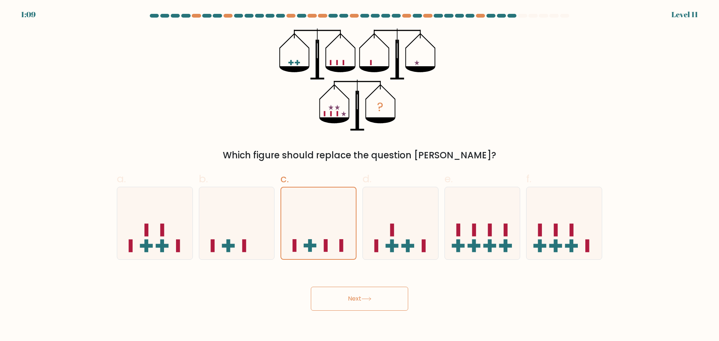 This screenshot has height=341, width=719. What do you see at coordinates (528, 179) in the screenshot?
I see `span: f.` at bounding box center [528, 179].